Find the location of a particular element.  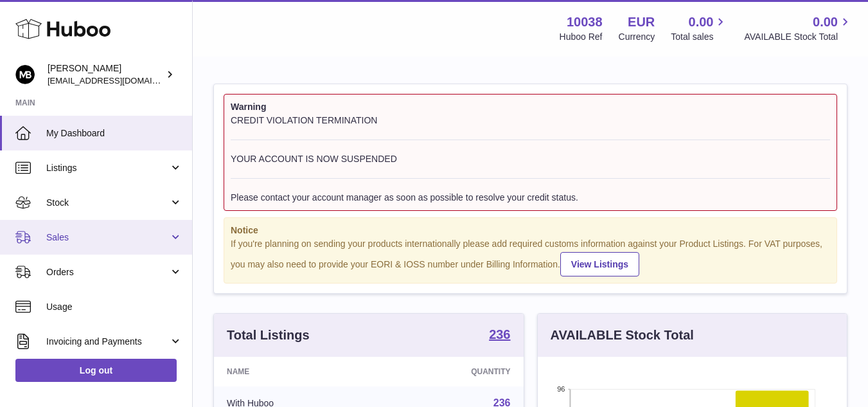

span: Listings is located at coordinates (107, 168).